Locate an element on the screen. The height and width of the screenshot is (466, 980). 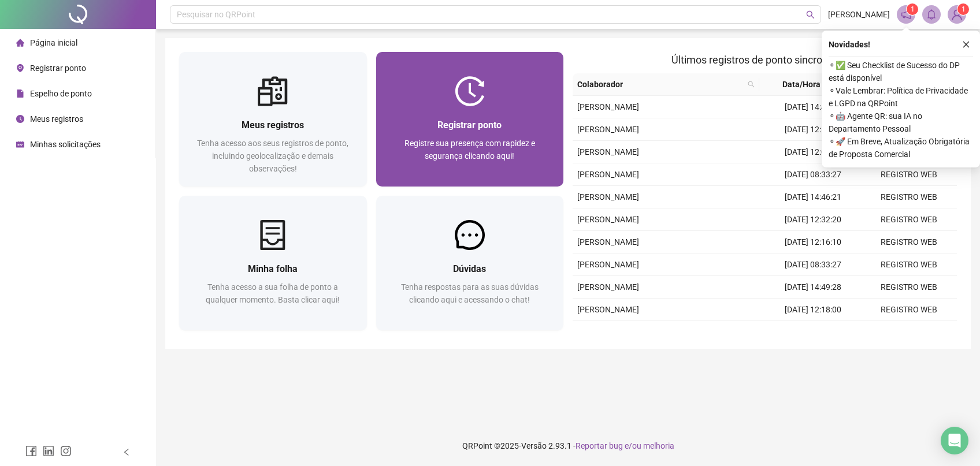
span: Espelho de ponto is located at coordinates (61, 93).